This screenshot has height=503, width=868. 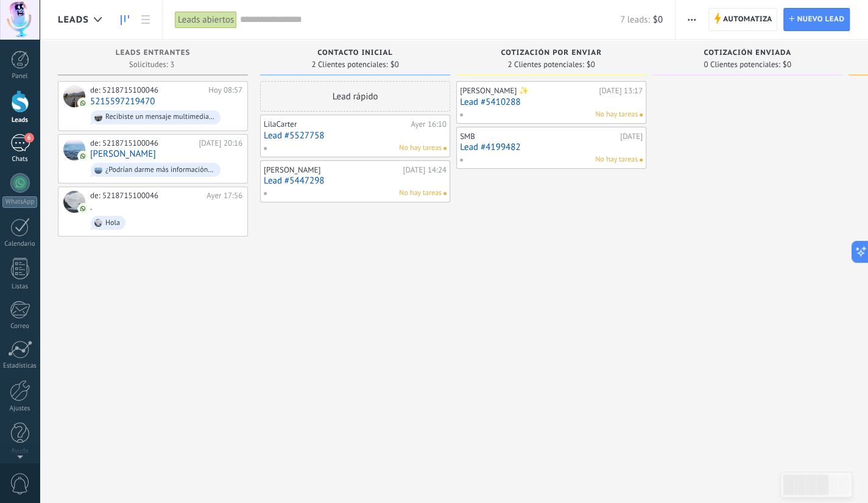 What do you see at coordinates (428, 125) in the screenshot?
I see `div: Ayer 16:10` at bounding box center [428, 125].